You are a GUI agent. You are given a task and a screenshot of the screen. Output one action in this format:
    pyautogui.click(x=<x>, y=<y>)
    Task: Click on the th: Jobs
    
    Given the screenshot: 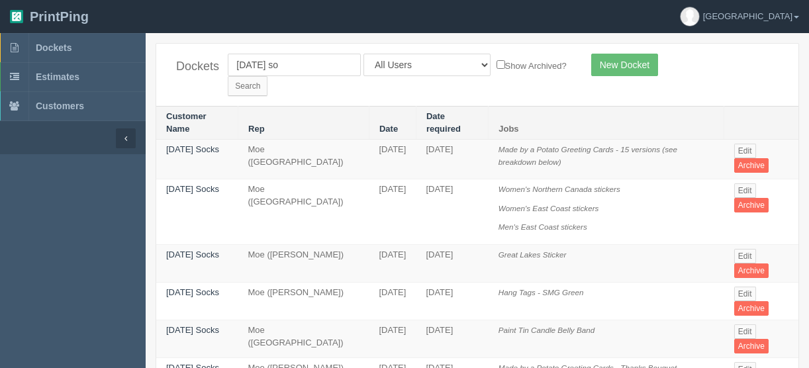 What is the action you would take?
    pyautogui.click(x=607, y=123)
    